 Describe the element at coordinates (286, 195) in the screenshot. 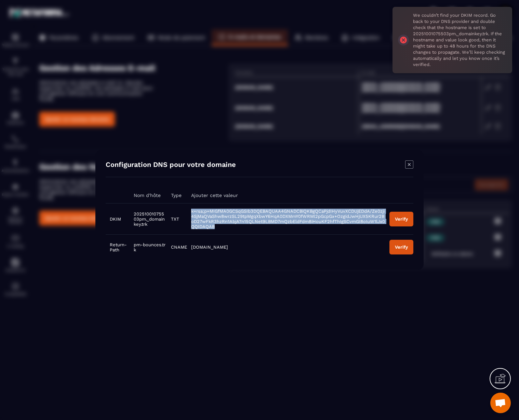

I see `th: Ajouter cette valeur` at that location.